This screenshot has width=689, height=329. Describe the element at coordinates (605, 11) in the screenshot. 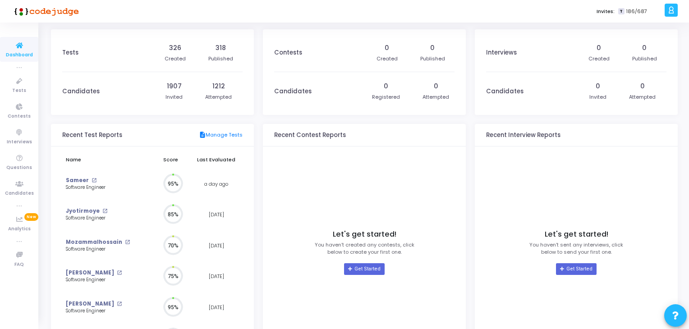

I see `label: Invites:` at that location.